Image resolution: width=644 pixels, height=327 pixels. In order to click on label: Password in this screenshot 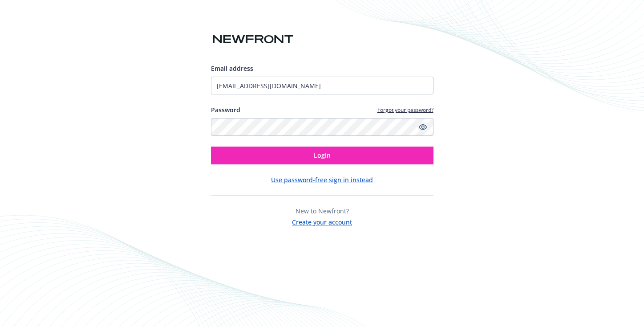, I will do `click(226, 110)`.